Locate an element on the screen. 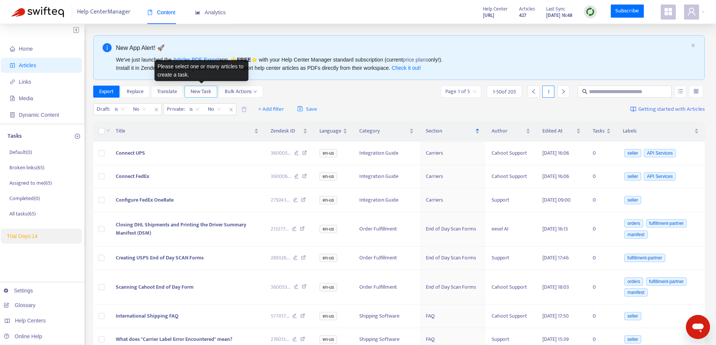 This screenshot has height=345, width=716. span: Trial Days: 14 is located at coordinates (22, 236).